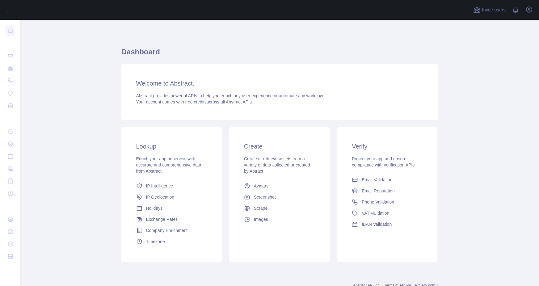 The image size is (539, 286). Describe the element at coordinates (494, 10) in the screenshot. I see `span: Invite users` at that location.